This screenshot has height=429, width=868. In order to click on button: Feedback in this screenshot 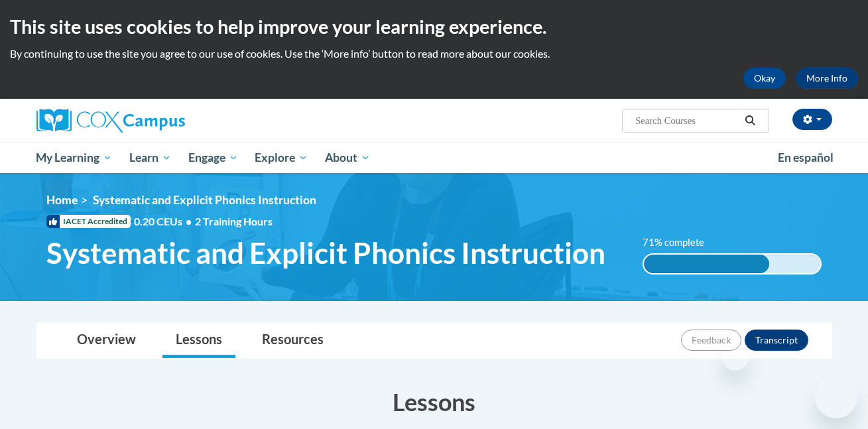, I will do `click(711, 341)`.